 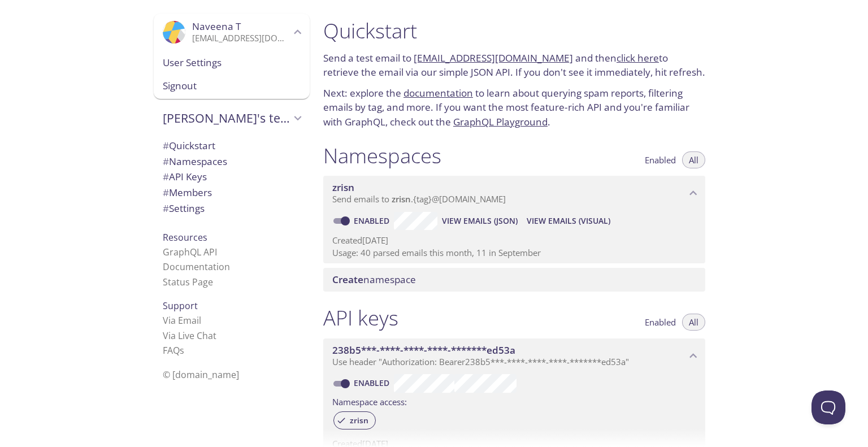 I want to click on span: Support, so click(x=181, y=306).